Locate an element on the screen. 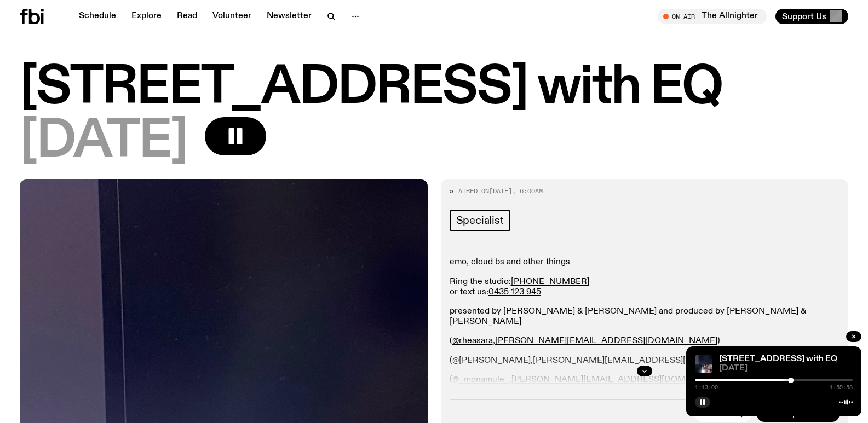 Image resolution: width=868 pixels, height=423 pixels. span: Aired on is located at coordinates (474, 191).